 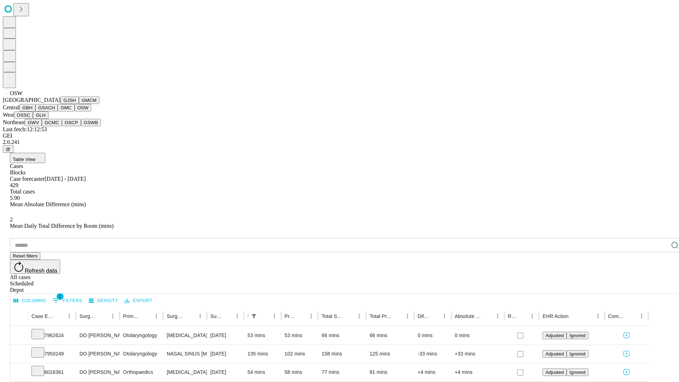 What do you see at coordinates (41, 271) in the screenshot?
I see `span: Refresh data` at bounding box center [41, 271].